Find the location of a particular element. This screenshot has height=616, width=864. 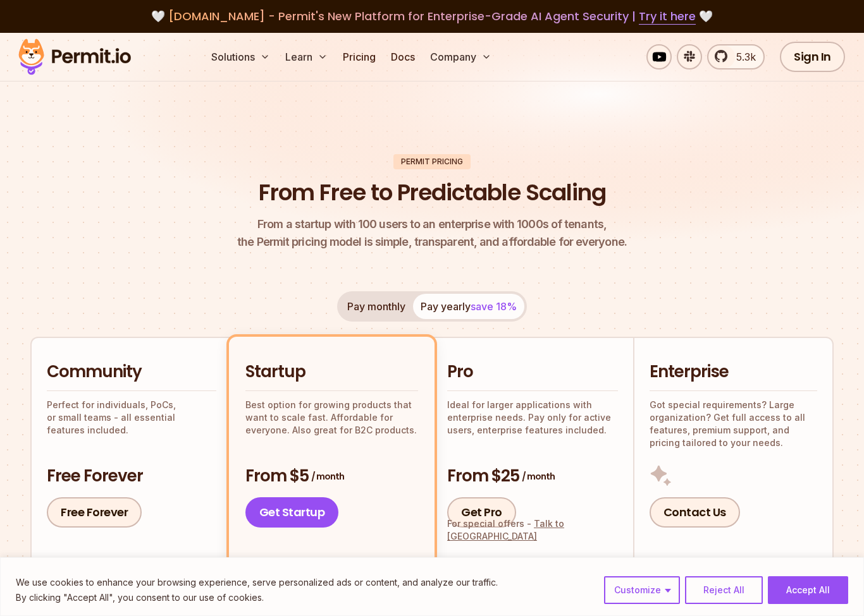

a: Get Startup is located at coordinates (292, 513).